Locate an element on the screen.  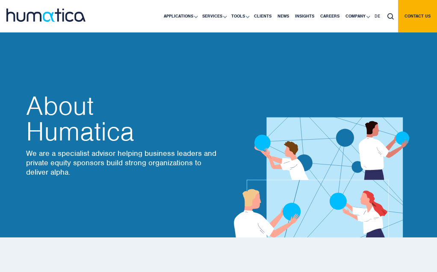
span: DE is located at coordinates (377, 16).